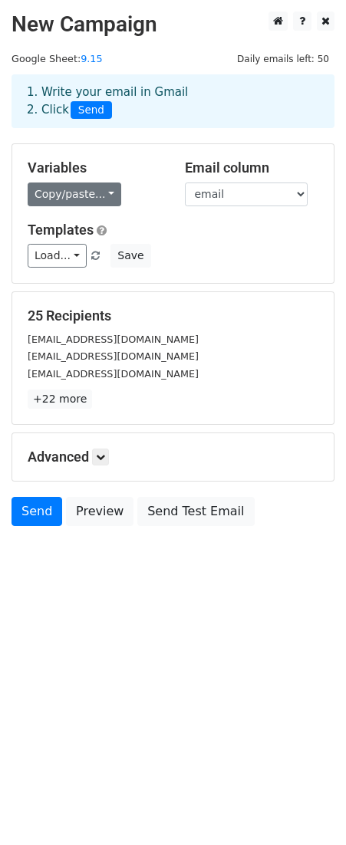  What do you see at coordinates (172, 25) in the screenshot?
I see `h2: New Campaign` at bounding box center [172, 25].